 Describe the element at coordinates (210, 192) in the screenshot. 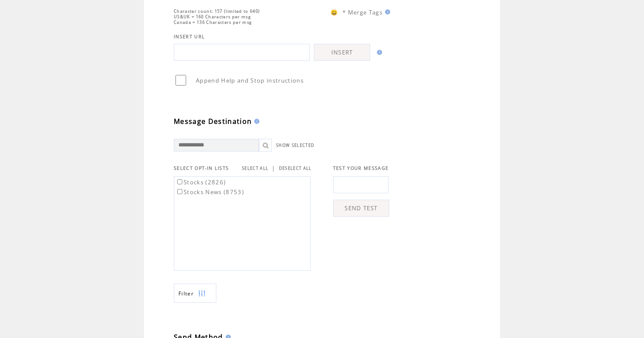

I see `label: Stocks News (8753)` at that location.